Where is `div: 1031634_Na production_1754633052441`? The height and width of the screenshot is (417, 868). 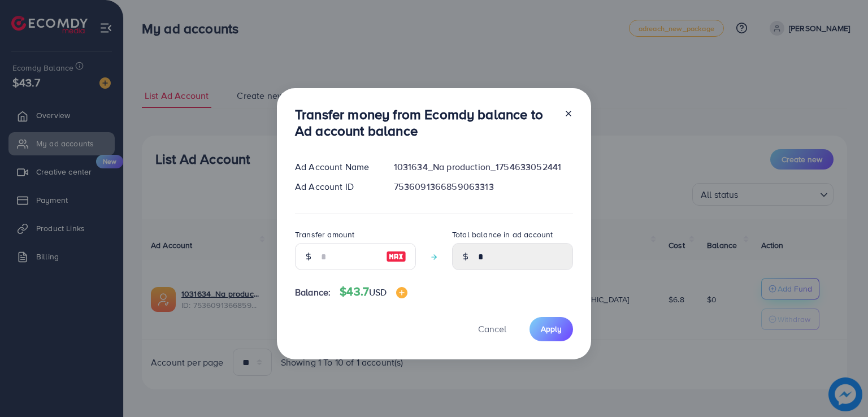 div: 1031634_Na production_1754633052441 is located at coordinates (483, 167).